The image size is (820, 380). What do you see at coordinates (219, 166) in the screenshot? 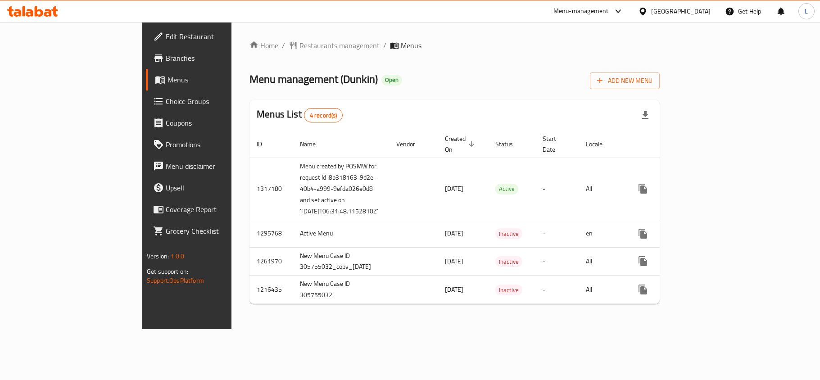
I see `span: Menu disclaimer` at bounding box center [219, 166].